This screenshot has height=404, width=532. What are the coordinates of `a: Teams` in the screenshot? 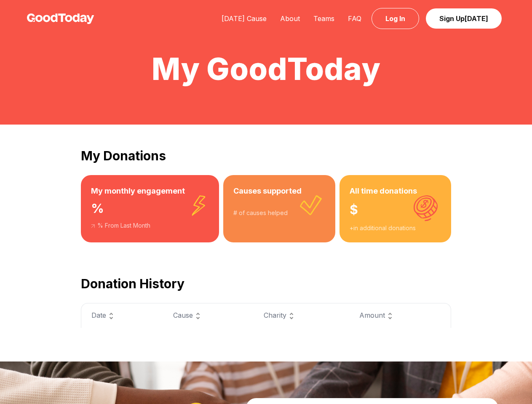 It's located at (323, 19).